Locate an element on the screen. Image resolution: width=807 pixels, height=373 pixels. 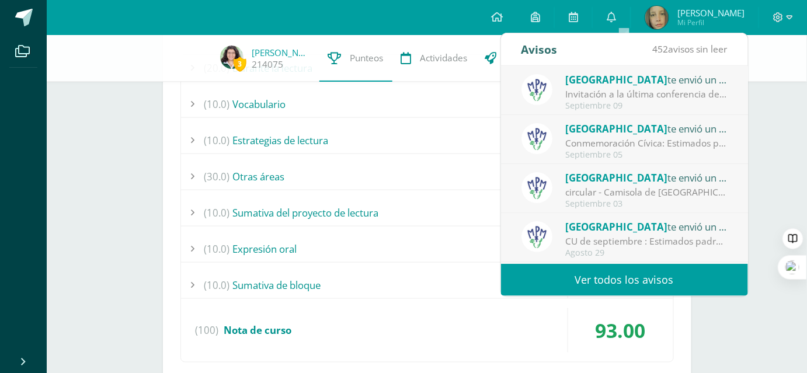
div: Septiembre 05 is located at coordinates (647, 155).